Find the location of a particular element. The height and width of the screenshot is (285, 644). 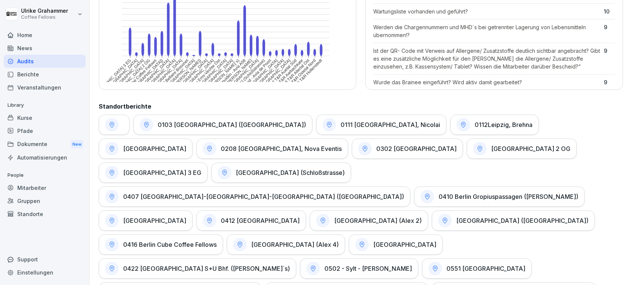

p: Ulrike Grahammer is located at coordinates (44, 11).